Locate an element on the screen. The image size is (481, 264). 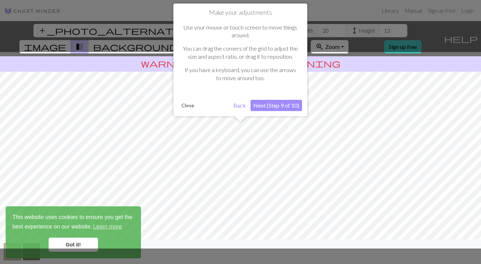
p: Use your mouse or touch screen to move things around. is located at coordinates (240, 31).